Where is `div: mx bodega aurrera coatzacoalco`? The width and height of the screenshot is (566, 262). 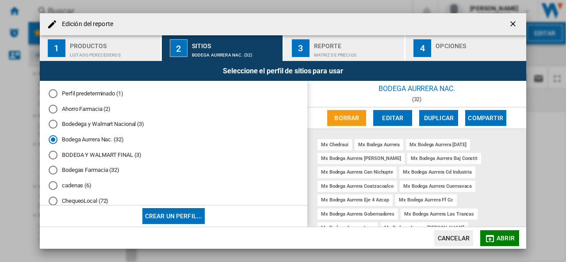
div: mx bodega aurrera coatzacoalco is located at coordinates (357, 186).